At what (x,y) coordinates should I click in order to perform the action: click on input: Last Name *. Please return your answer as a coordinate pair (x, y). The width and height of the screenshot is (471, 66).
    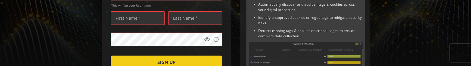
    Looking at the image, I should click on (195, 18).